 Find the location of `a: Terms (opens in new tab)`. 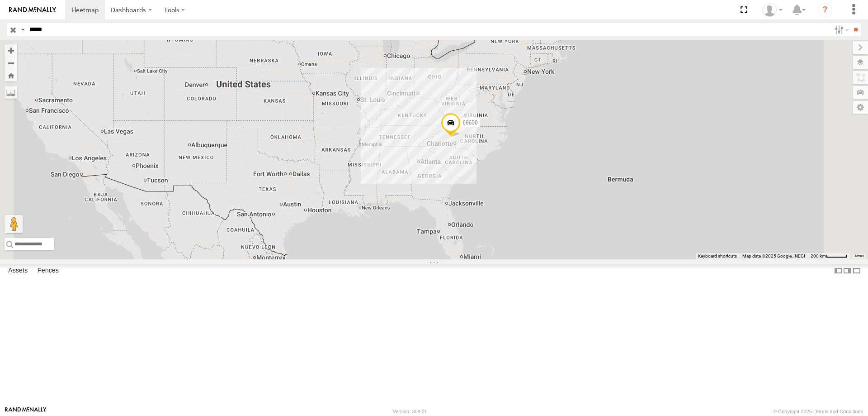

a: Terms (opens in new tab) is located at coordinates (859, 256).